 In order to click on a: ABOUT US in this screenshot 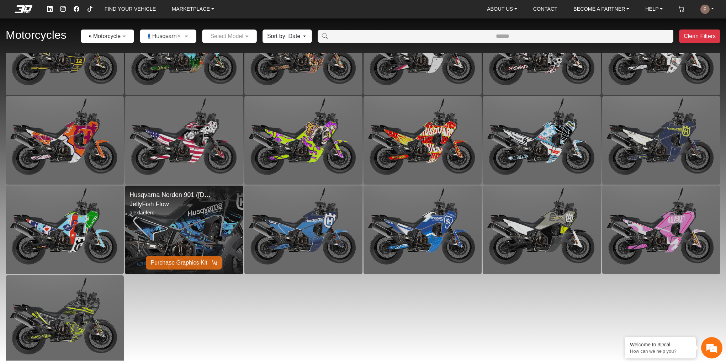, I will do `click(502, 9)`.